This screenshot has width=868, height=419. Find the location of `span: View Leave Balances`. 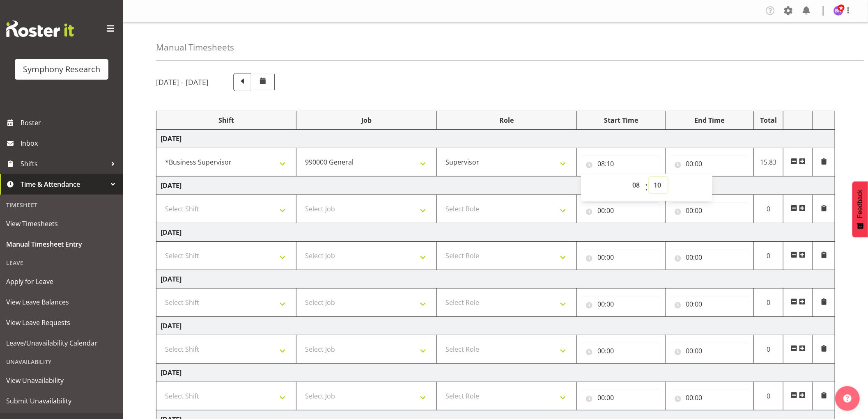

span: View Leave Balances is located at coordinates (62, 302).